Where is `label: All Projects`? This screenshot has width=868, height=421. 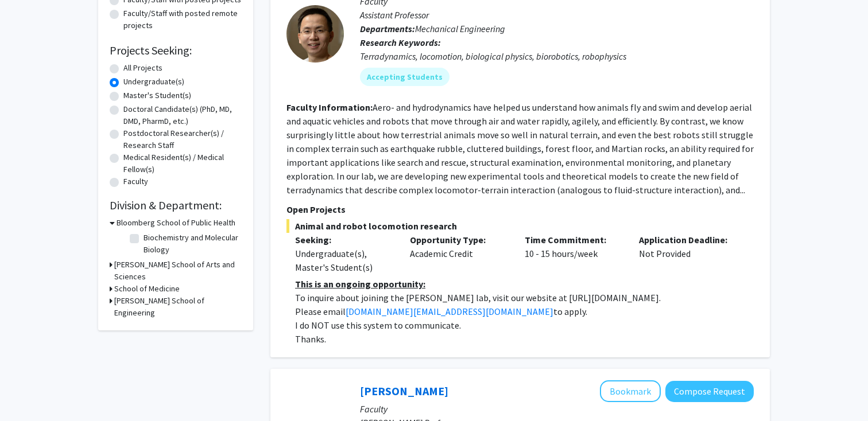
label: All Projects is located at coordinates (143, 68).